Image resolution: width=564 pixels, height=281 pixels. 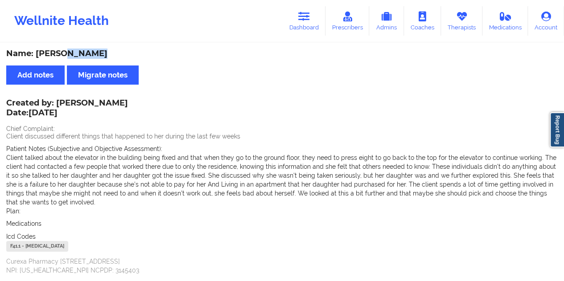 I want to click on p: Client talked about the elevator in the building being fixed and that when they go to the ground ..., so click(x=282, y=180).